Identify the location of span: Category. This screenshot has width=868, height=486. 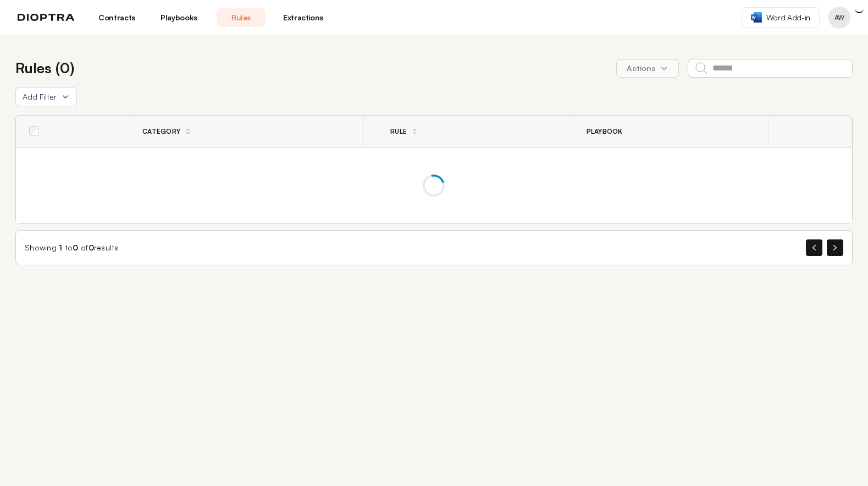
(161, 132).